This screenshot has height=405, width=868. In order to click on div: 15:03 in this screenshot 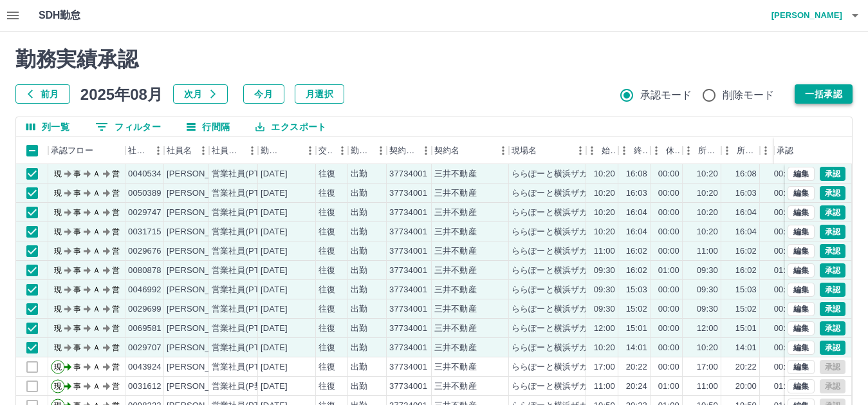, I will do `click(746, 290)`.